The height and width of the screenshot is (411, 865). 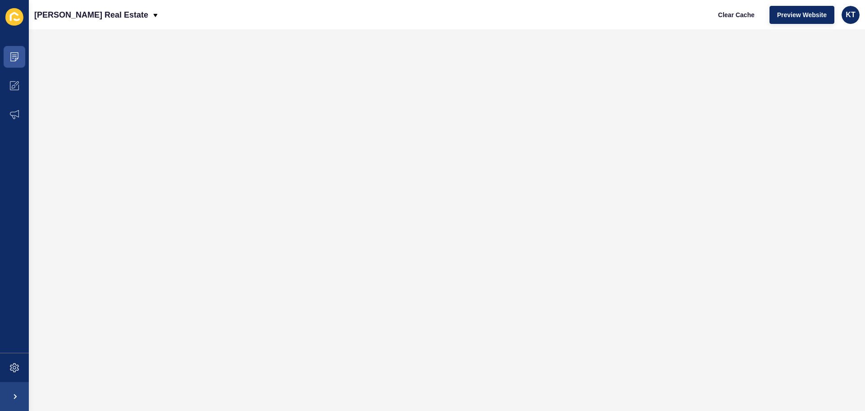 I want to click on span: Preview Website, so click(x=802, y=15).